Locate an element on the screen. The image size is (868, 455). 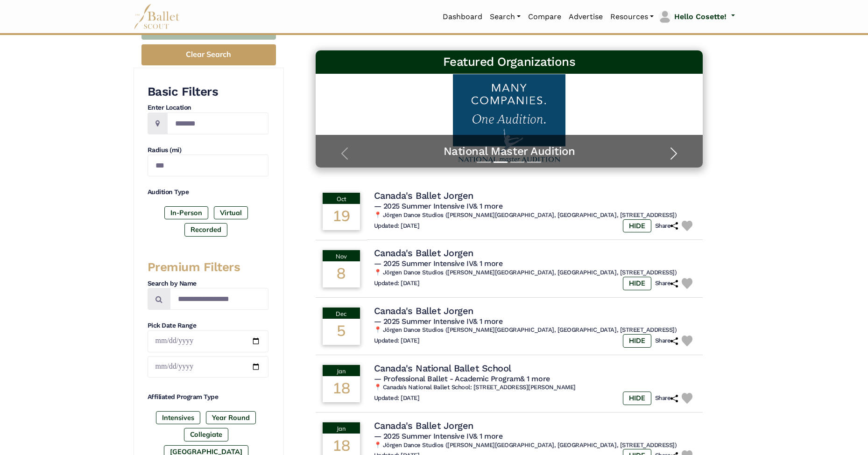
a: Advertise is located at coordinates (586, 17).